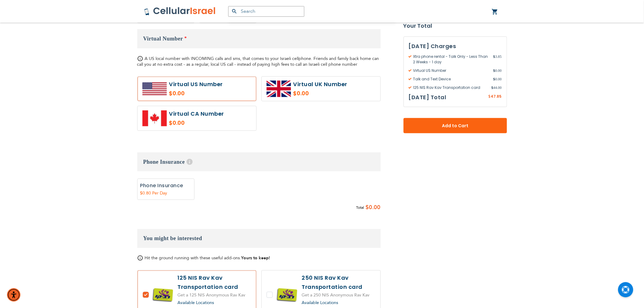  What do you see at coordinates (497, 59) in the screenshot?
I see `span: 3.85` at bounding box center [497, 59].